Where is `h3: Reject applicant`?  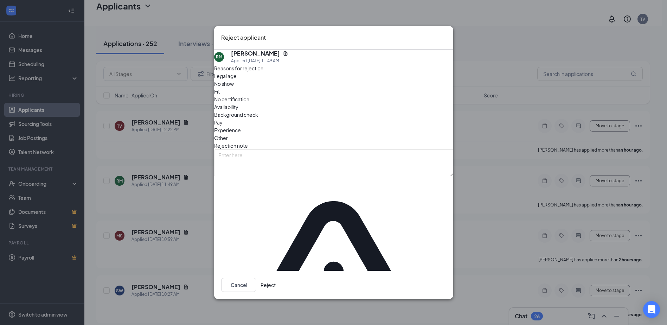
h3: Reject applicant is located at coordinates (243, 38).